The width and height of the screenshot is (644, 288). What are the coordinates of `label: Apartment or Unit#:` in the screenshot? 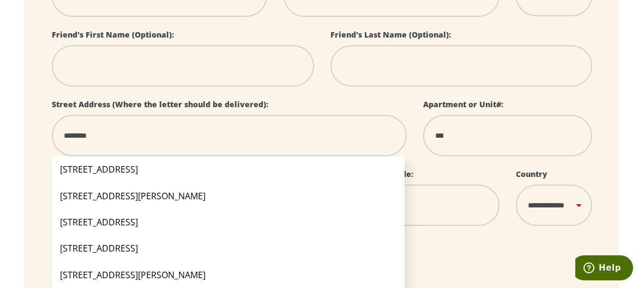 It's located at (463, 104).